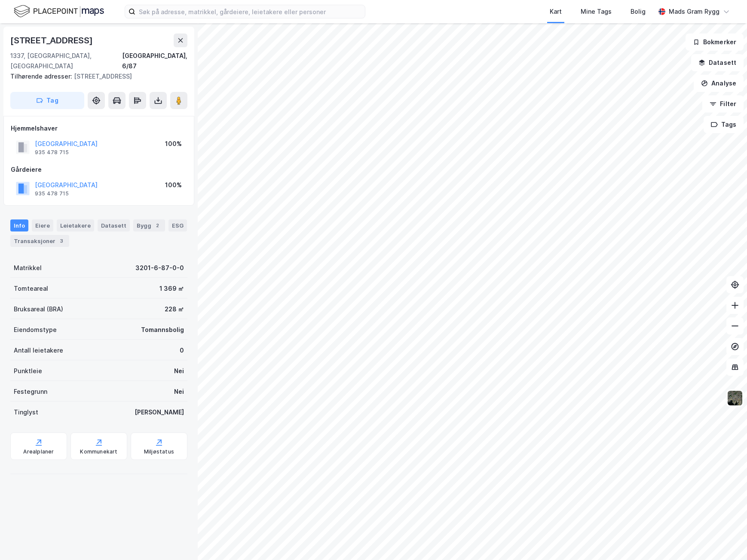 The image size is (747, 560). Describe the element at coordinates (596, 12) in the screenshot. I see `div: Mine Tags` at that location.